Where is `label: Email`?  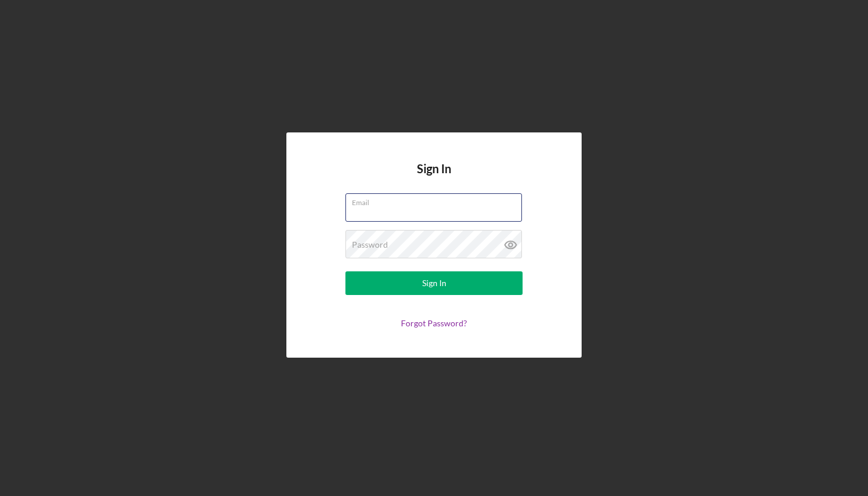 label: Email is located at coordinates (437, 200).